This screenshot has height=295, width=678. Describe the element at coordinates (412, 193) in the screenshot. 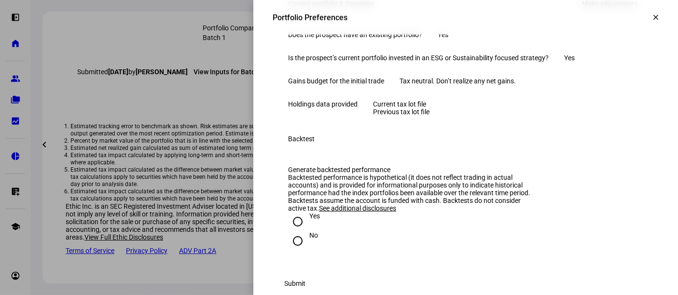

I see `div: Backtested performance is hypothetical (it does not reflect trading in actual accounts) and is pr...` at that location.